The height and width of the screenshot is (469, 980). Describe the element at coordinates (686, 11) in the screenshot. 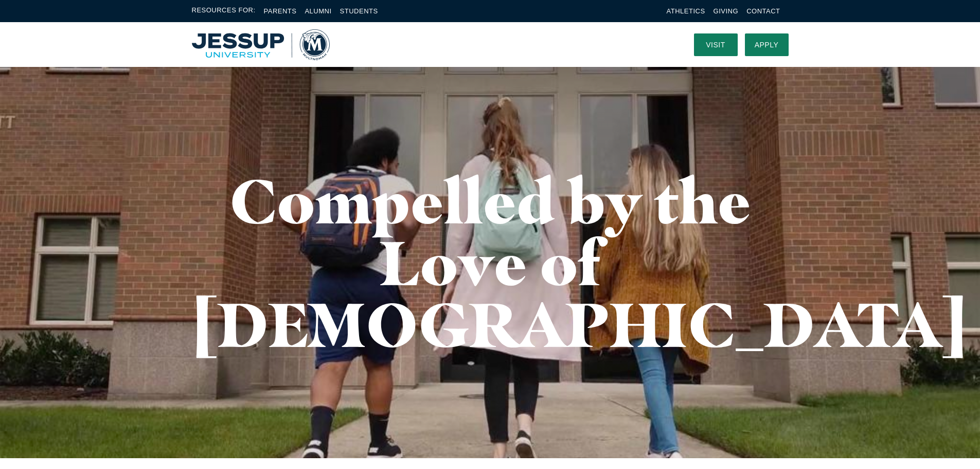

I see `a: Athletics` at that location.